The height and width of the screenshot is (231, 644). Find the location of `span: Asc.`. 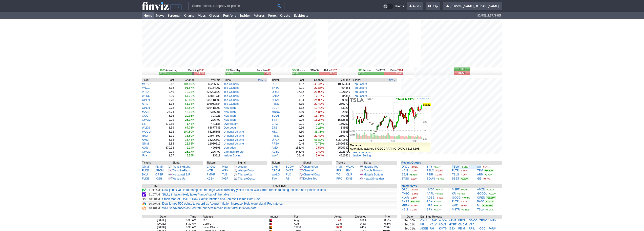

span: Asc. is located at coordinates (251, 174).